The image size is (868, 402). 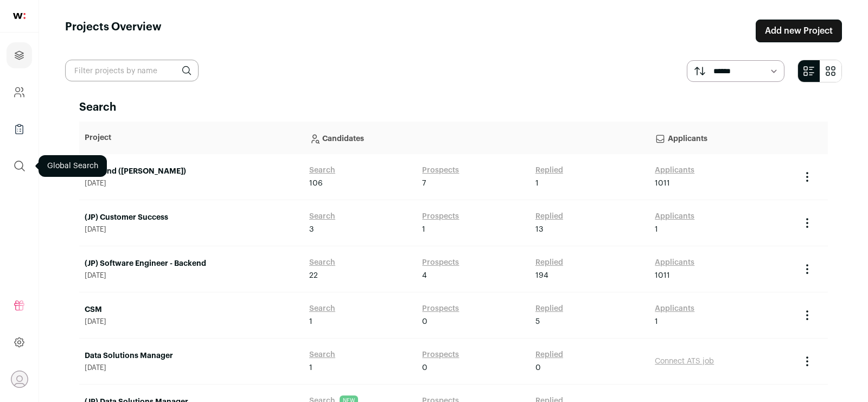 I want to click on p: Project, so click(x=191, y=138).